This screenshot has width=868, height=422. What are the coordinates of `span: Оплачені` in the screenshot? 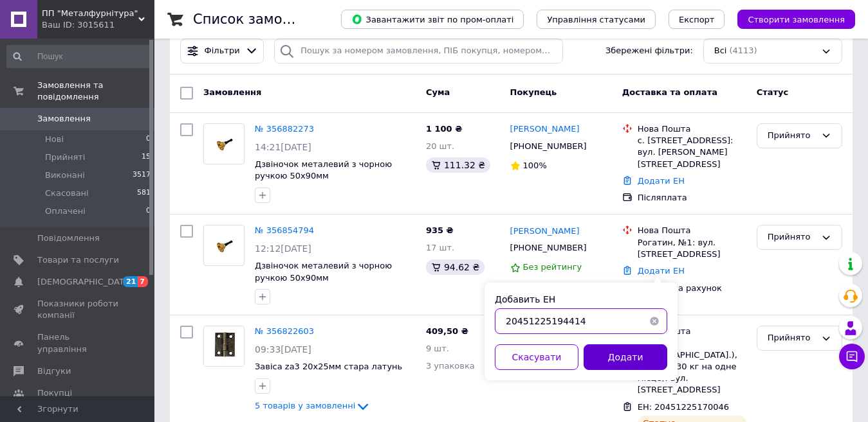 It's located at (65, 211).